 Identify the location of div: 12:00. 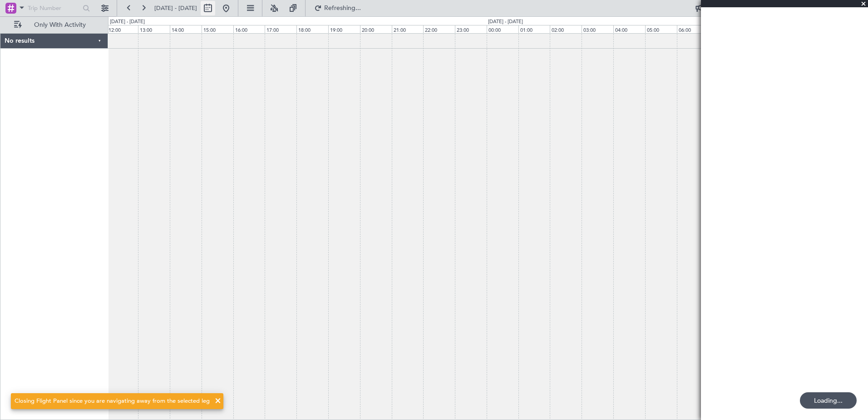
(123, 29).